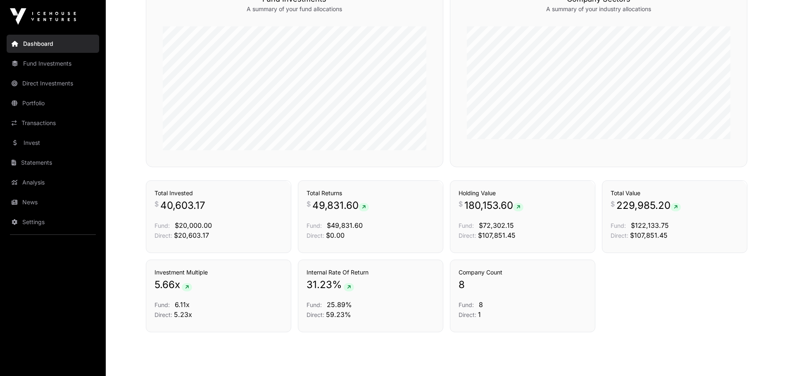 The image size is (787, 376). What do you see at coordinates (479, 315) in the screenshot?
I see `span: 1` at bounding box center [479, 315].